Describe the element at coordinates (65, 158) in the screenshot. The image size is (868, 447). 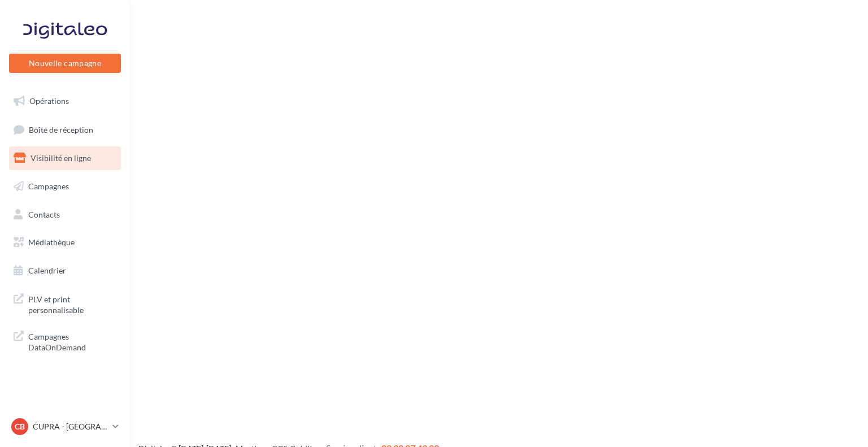
I see `a: Visibilité en ligne` at that location.